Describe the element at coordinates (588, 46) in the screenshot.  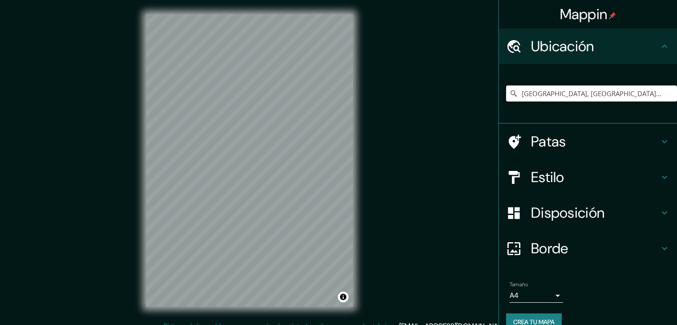
I see `div: Ubicación` at that location.